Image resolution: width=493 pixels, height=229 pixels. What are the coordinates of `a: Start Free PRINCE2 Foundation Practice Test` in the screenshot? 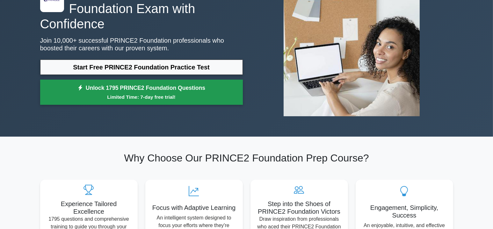 It's located at (141, 67).